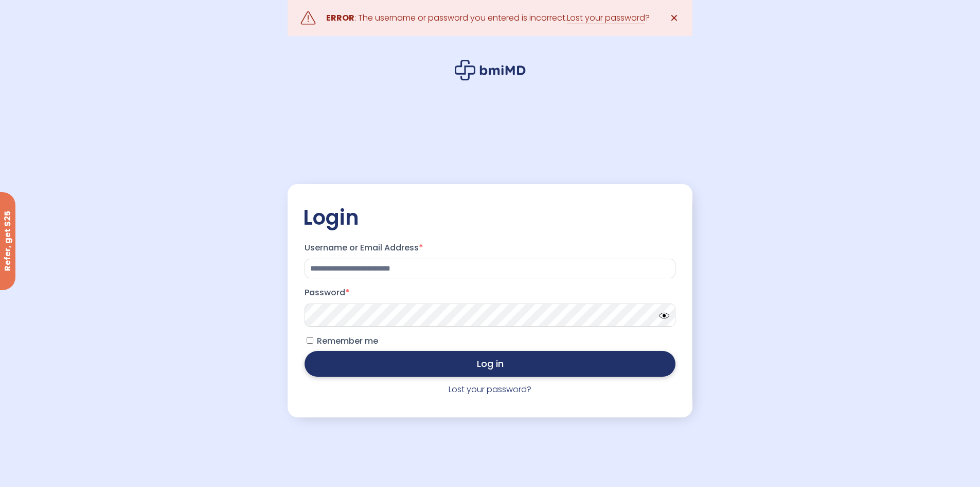 This screenshot has width=980, height=487. What do you see at coordinates (607, 18) in the screenshot?
I see `a: Lost your password` at bounding box center [607, 18].